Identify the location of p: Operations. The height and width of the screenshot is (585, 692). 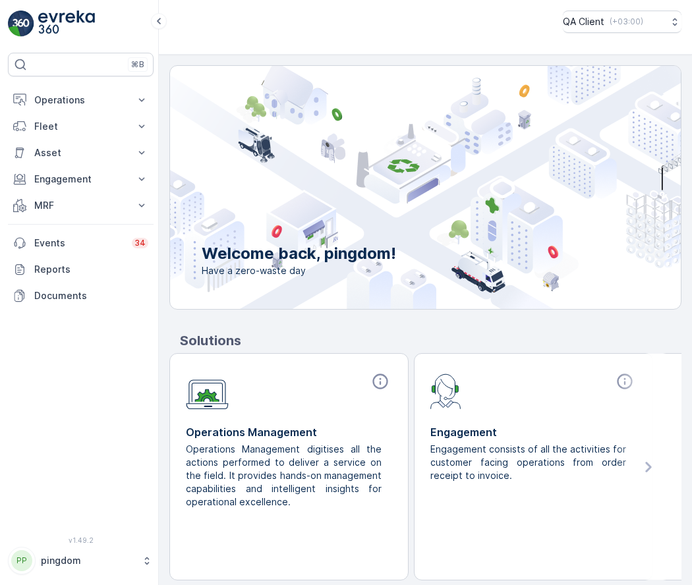
(80, 100).